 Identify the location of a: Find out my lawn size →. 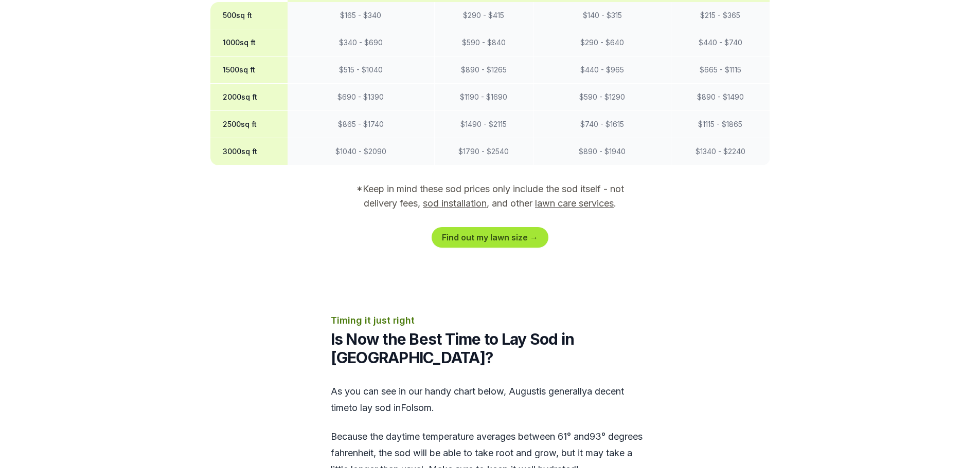
(490, 237).